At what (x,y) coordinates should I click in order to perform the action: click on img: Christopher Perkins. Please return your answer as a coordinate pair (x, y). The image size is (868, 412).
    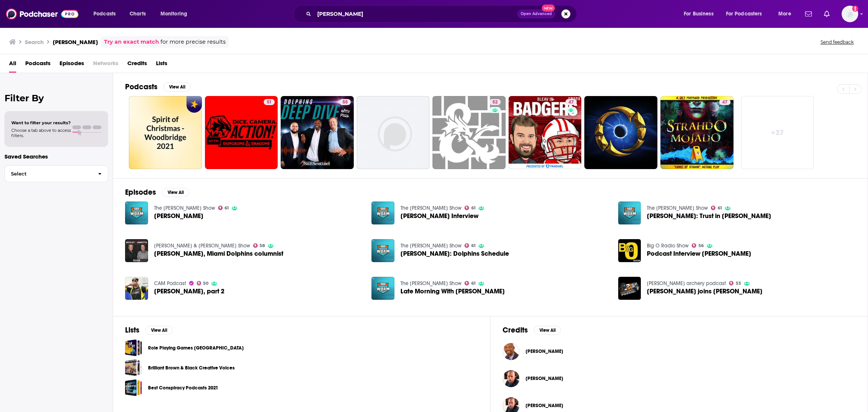
    Looking at the image, I should click on (511, 379).